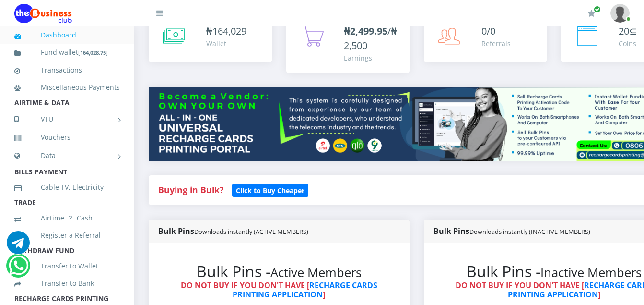 The width and height of the screenshot is (644, 305). I want to click on strong: DO NOT BUY IF YOU DON'T HAVE [ ], so click(279, 290).